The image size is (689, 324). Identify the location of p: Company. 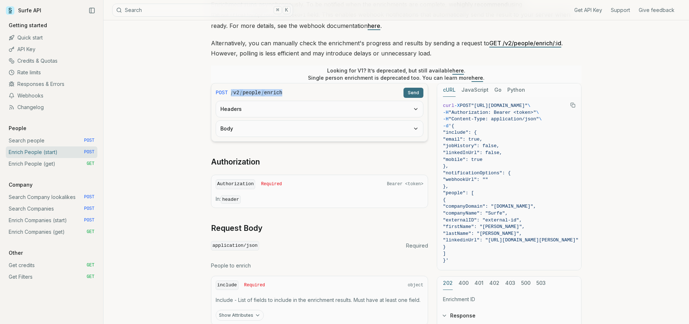
(21, 185).